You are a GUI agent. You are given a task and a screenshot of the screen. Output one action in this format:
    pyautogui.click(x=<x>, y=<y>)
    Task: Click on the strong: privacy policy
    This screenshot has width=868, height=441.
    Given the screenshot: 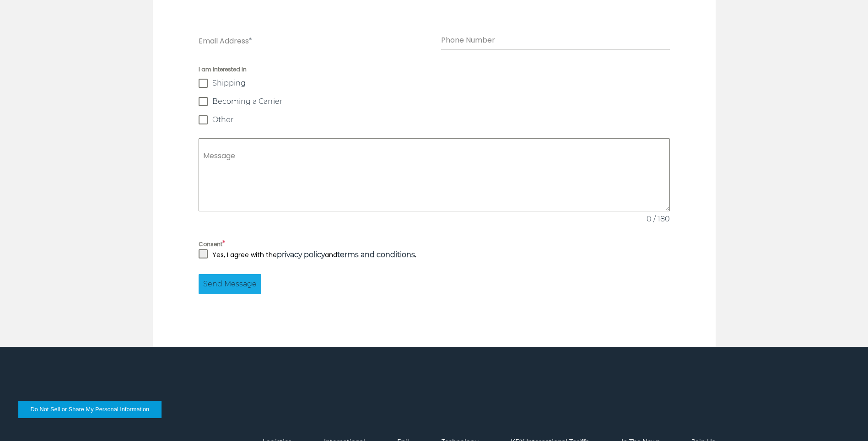 What is the action you would take?
    pyautogui.click(x=300, y=254)
    